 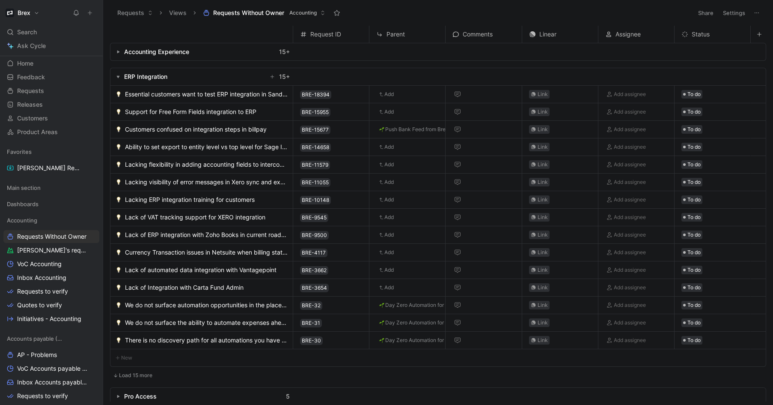 What do you see at coordinates (51, 220) in the screenshot?
I see `div: Accounting` at bounding box center [51, 220].